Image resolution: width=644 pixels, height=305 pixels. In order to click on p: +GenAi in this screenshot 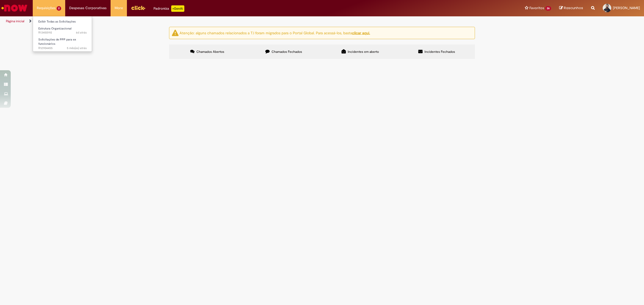, I will do `click(178, 9)`.